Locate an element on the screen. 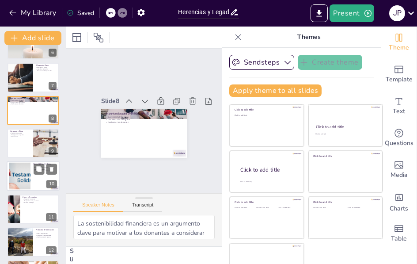 The width and height of the screenshot is (417, 264). div: Saved is located at coordinates (80, 13).